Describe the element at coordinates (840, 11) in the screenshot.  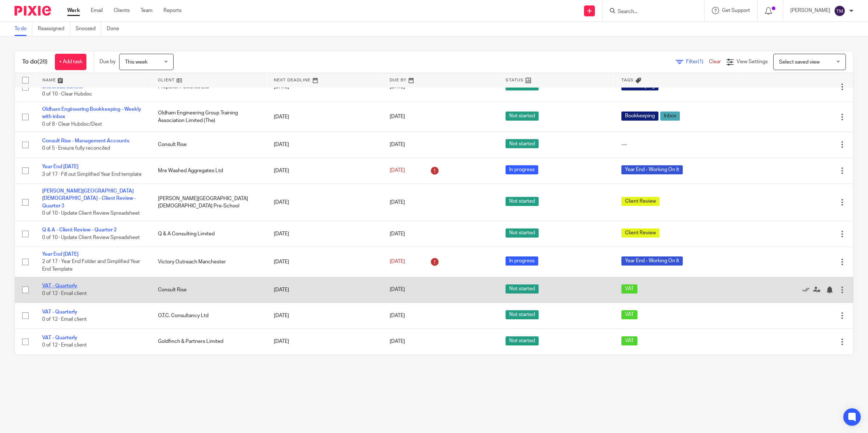
I see `img: svg%3E` at that location.